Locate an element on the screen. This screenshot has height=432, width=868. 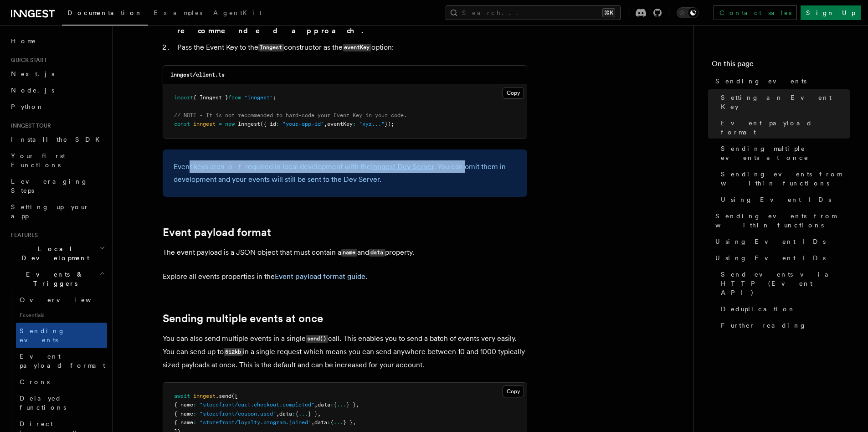
span: await is located at coordinates (182, 396).